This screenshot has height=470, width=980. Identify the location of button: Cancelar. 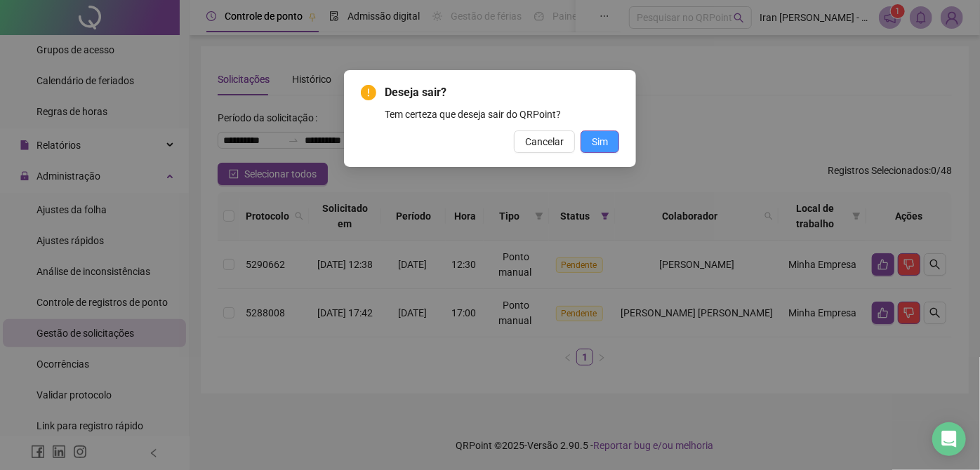
(544, 142).